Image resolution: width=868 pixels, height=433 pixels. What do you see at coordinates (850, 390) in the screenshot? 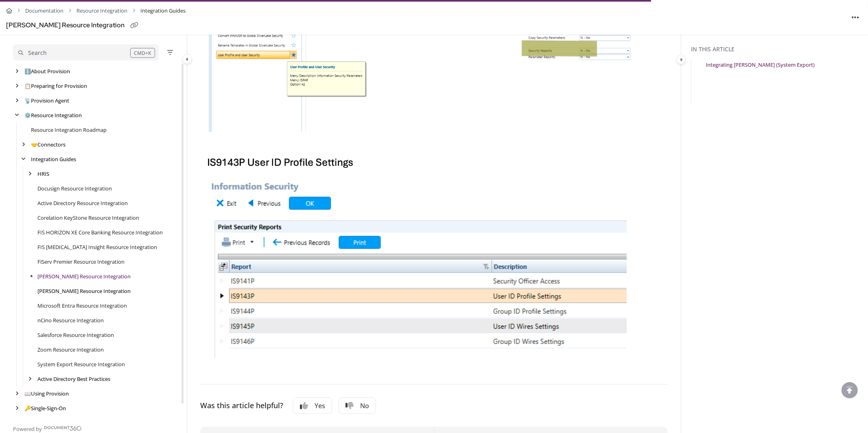
I see `div: scroll to top` at bounding box center [850, 390].